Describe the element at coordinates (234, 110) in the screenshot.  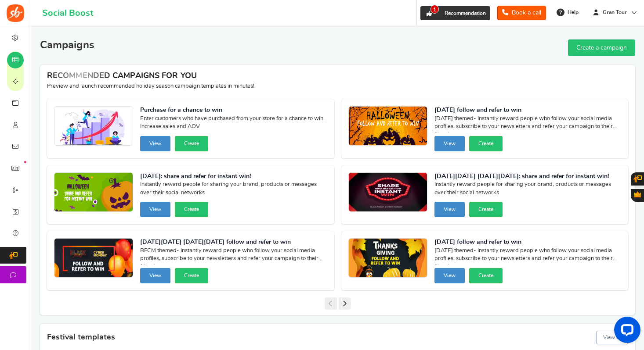
I see `strong: Purchase for a chance to win` at that location.